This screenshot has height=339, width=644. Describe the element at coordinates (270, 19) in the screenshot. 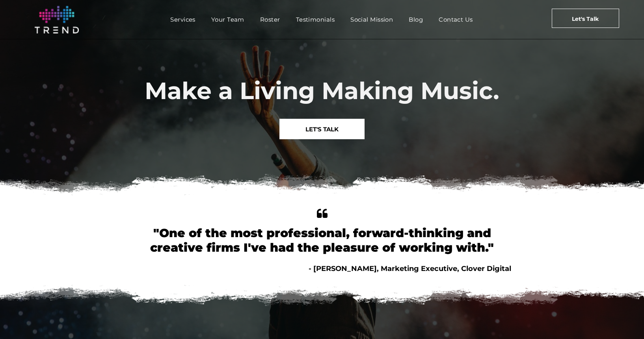

I see `a: Roster` at that location.